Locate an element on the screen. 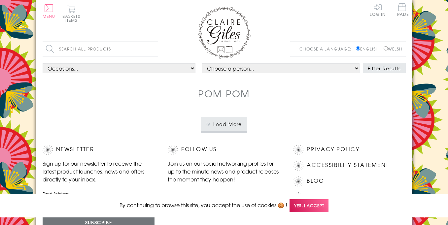 The height and width of the screenshot is (225, 448). button: Basket0 items is located at coordinates (71, 14).